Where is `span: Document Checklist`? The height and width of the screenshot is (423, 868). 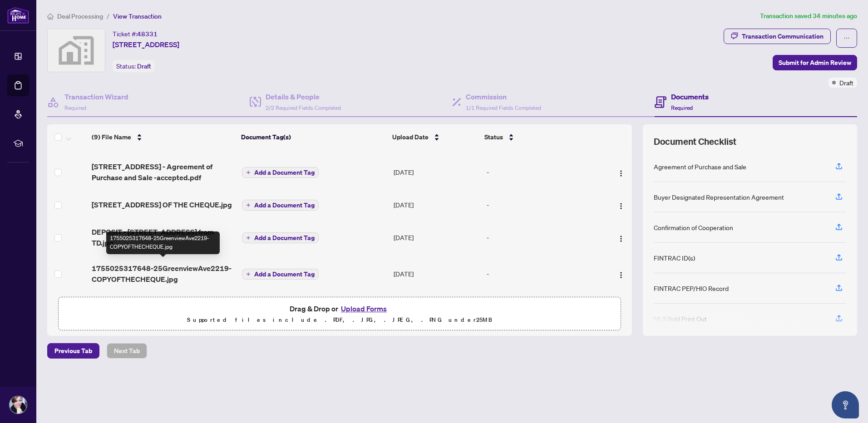 span: Document Checklist is located at coordinates (695, 142).